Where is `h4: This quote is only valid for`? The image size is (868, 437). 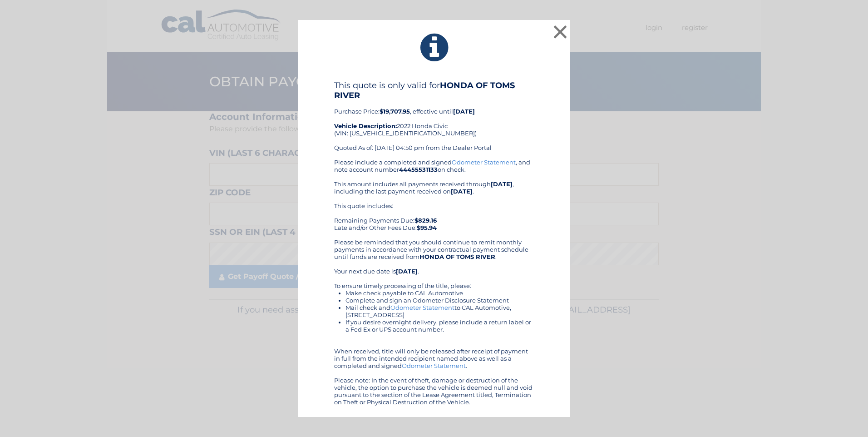 h4: This quote is only valid for is located at coordinates (434, 90).